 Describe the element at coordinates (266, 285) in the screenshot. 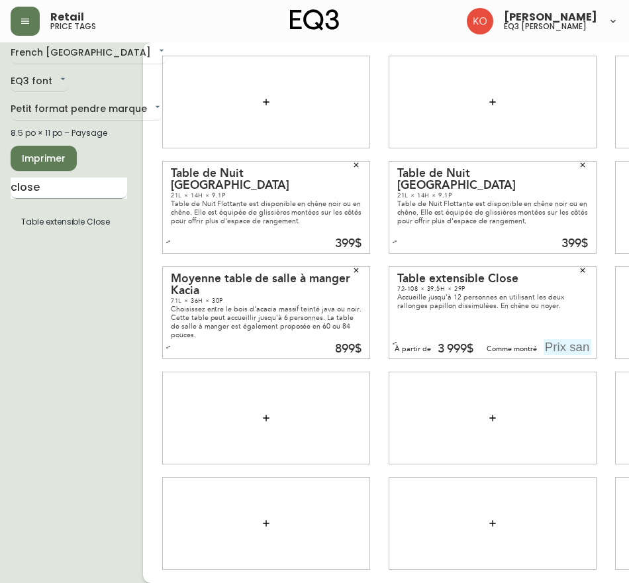

I see `div: Moyenne table de salle à manger Kacia` at that location.